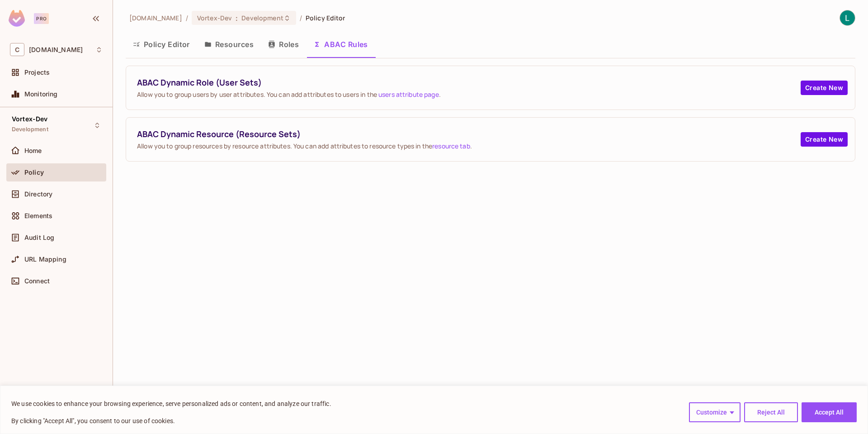 This screenshot has height=434, width=868. I want to click on span: Projects, so click(37, 72).